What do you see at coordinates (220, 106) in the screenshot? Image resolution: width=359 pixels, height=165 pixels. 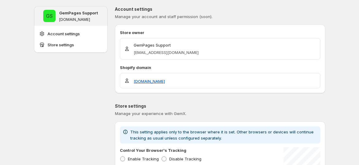 I see `p: Store settings` at bounding box center [220, 106].